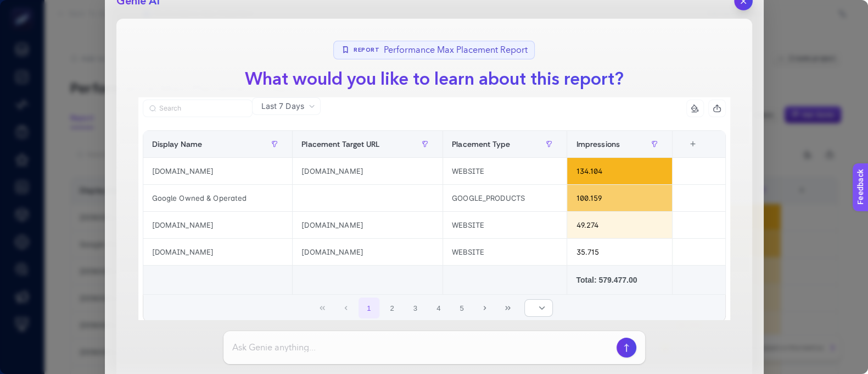 The width and height of the screenshot is (868, 374). What do you see at coordinates (392, 308) in the screenshot?
I see `button: 2` at bounding box center [392, 308].